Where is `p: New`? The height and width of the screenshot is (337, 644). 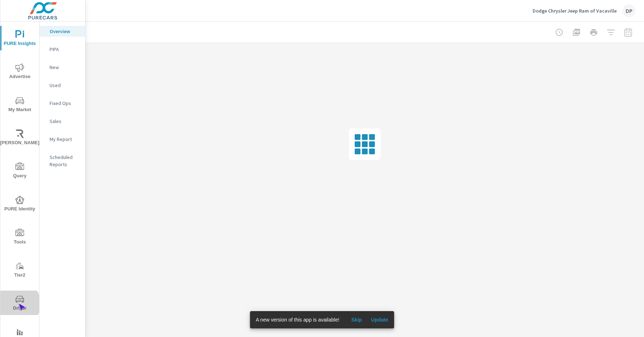 p: New is located at coordinates (64, 67).